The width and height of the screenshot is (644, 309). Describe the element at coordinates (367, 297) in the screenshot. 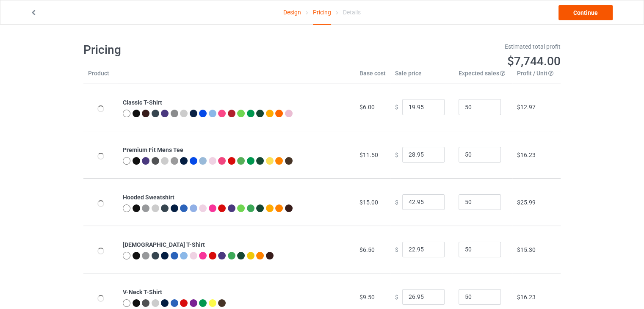

I see `span: $9.50` at that location.